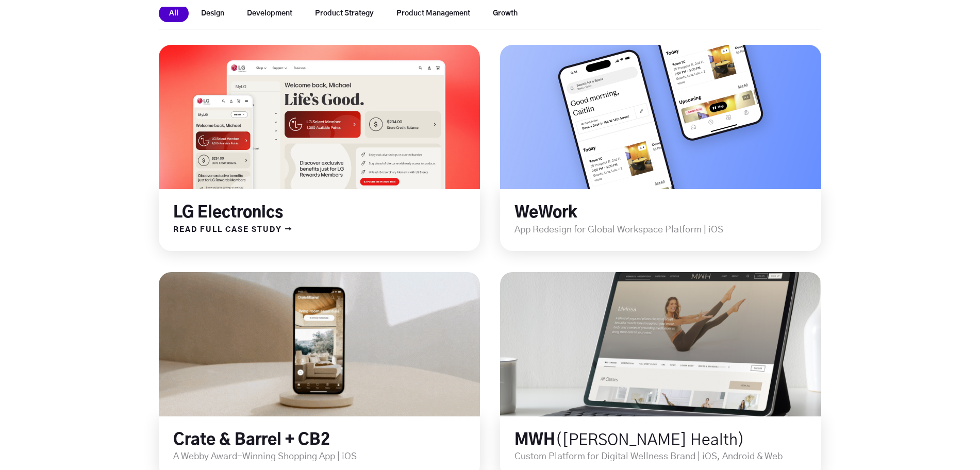  Describe the element at coordinates (251, 440) in the screenshot. I see `a: Crate & Barrel + CB2` at that location.